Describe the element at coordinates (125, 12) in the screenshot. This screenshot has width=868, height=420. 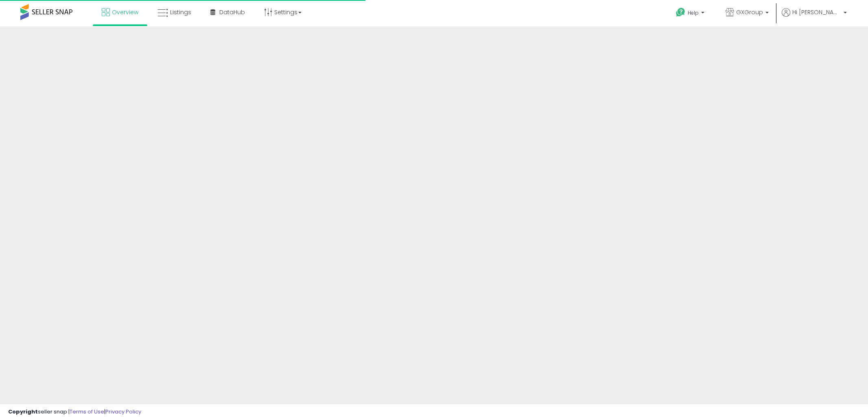
I see `span: Overview` at that location.